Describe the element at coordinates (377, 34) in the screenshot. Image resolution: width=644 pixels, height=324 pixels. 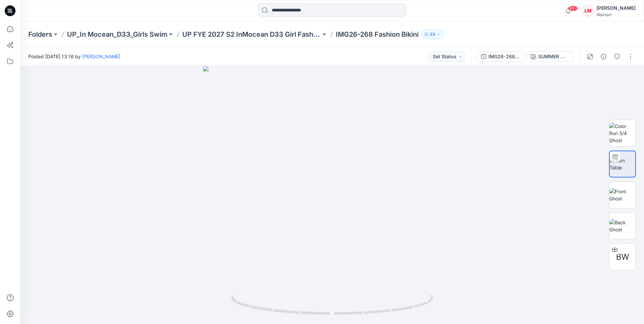
I see `p: IMG26-268 Fashion Bikini` at that location.